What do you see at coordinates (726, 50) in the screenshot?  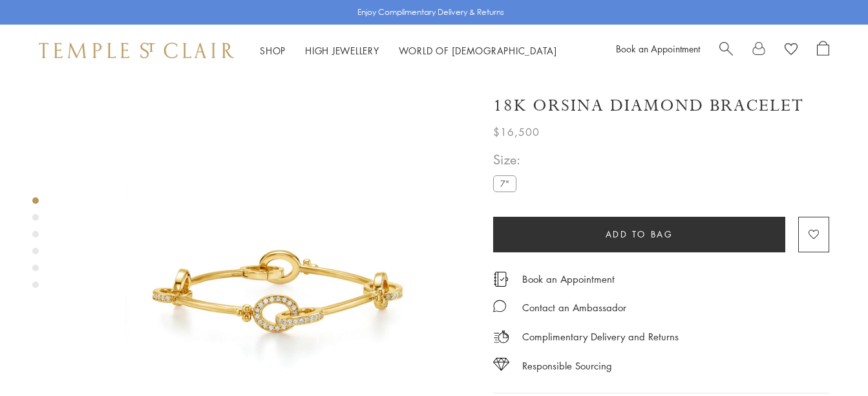 I see `a: Search` at bounding box center [726, 50].